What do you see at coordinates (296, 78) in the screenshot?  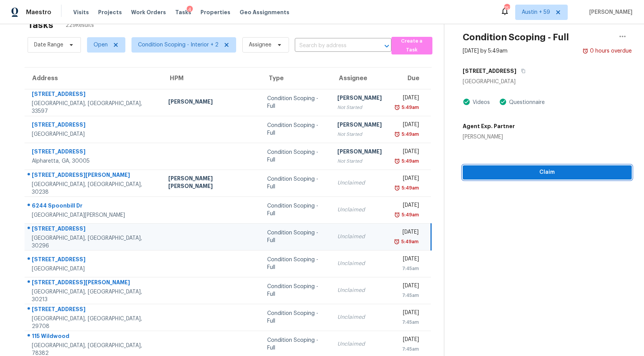 I see `th: Type` at bounding box center [296, 78].